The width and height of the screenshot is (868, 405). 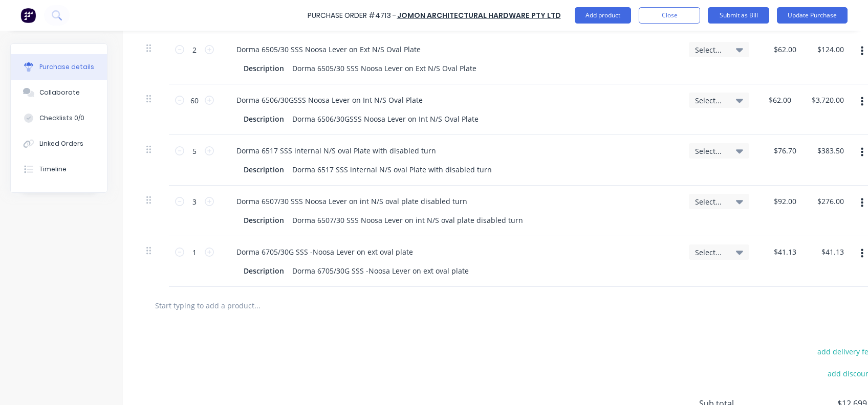 I want to click on button: Timeline, so click(x=59, y=169).